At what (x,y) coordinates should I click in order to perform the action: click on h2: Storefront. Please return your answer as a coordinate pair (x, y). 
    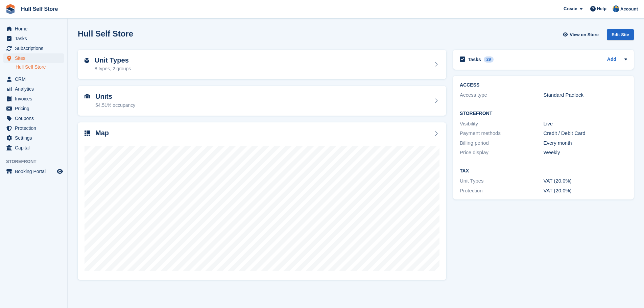
    Looking at the image, I should click on (543, 114).